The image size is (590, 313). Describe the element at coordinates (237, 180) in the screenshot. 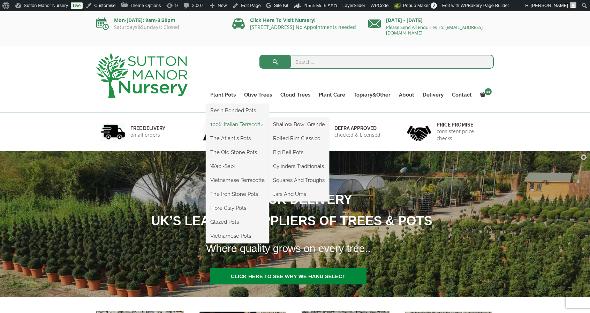

I see `a: Vietnamese Terracotta` at that location.